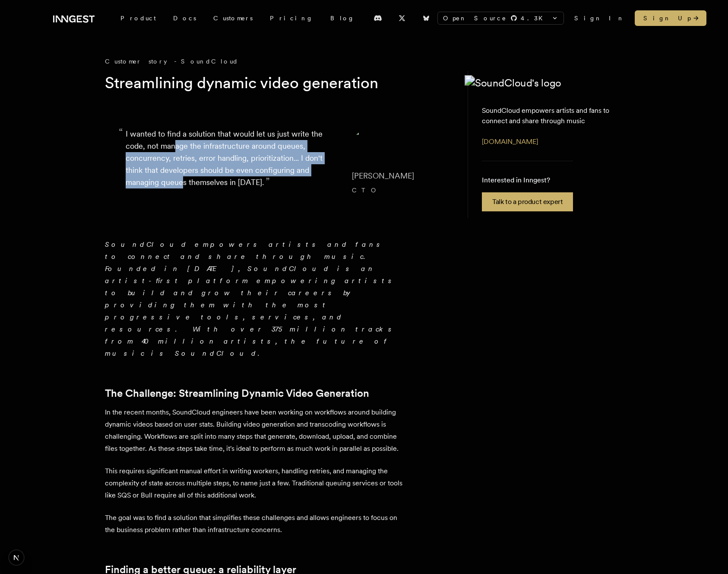 This screenshot has height=574, width=728. I want to click on h1: Streamlining dynamic video generation, so click(271, 83).